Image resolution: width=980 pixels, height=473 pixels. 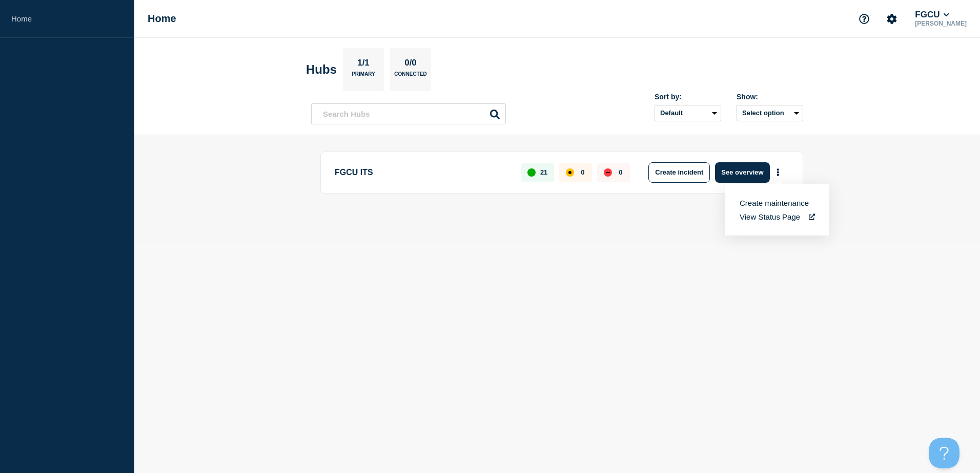 I want to click on button: Account settings, so click(x=892, y=19).